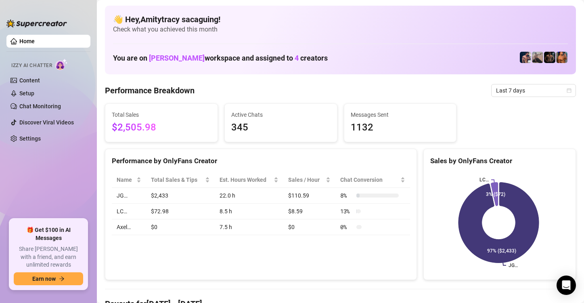  I want to click on div: Open Intercom Messenger, so click(567, 285).